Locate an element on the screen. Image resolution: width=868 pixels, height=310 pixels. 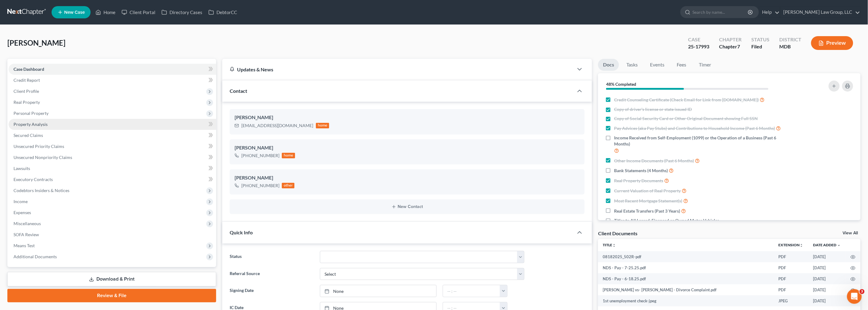
label: Status is located at coordinates (272, 257).